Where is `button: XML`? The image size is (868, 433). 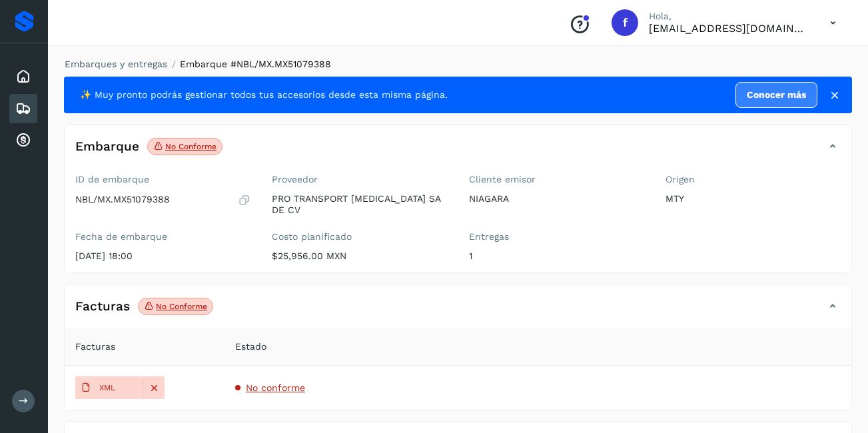 button: XML is located at coordinates (109, 388).